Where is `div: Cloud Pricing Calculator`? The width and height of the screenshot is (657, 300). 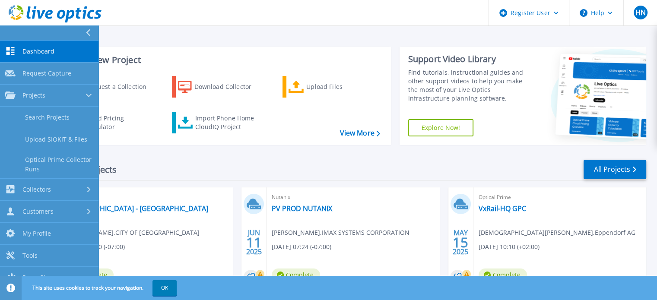
div: Cloud Pricing Calculator is located at coordinates (119, 123).